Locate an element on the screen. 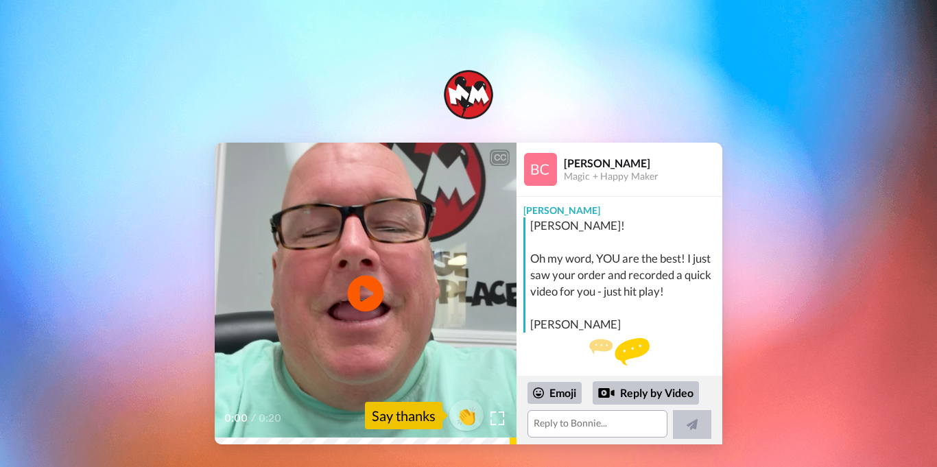 This screenshot has width=937, height=467. div: CC is located at coordinates (499, 158).